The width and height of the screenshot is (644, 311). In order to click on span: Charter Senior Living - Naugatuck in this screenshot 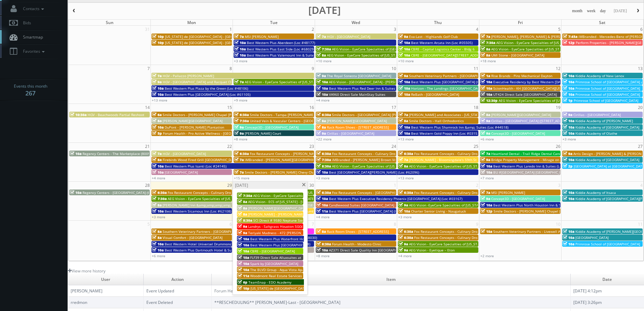, I will do `click(438, 211)`.